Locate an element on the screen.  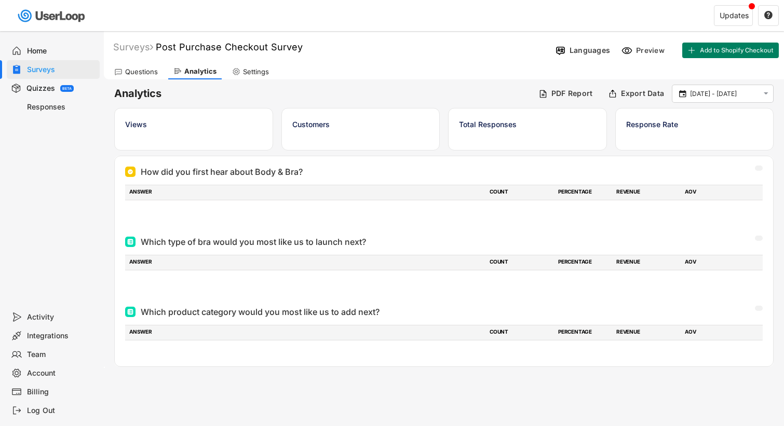
div: Billing is located at coordinates (61, 392).